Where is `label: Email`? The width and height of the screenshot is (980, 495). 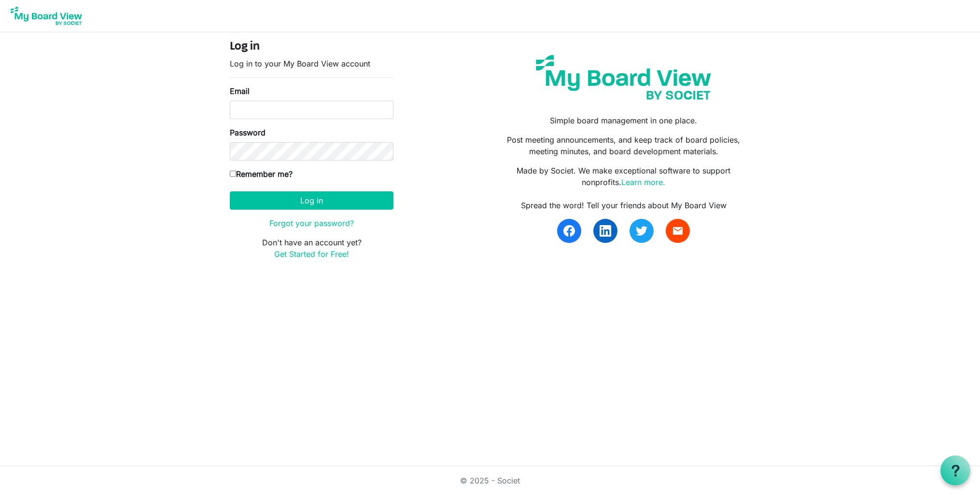
label: Email is located at coordinates (239, 92).